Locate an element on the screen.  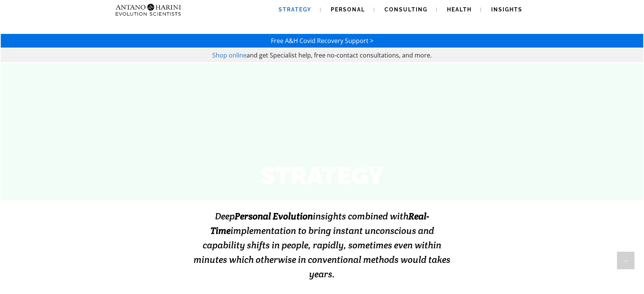
strong: Personal Evolution is located at coordinates (274, 216).